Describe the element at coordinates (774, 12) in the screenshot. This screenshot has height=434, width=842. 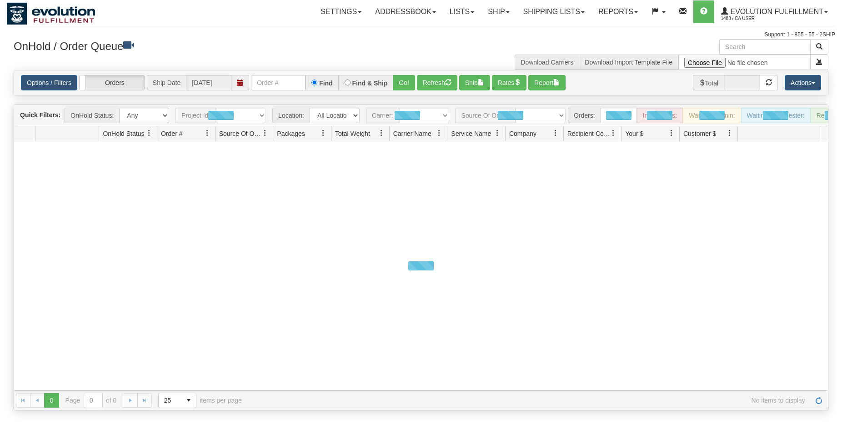
I see `a: Evolution Fulfillment 1488 / CA User` at that location.